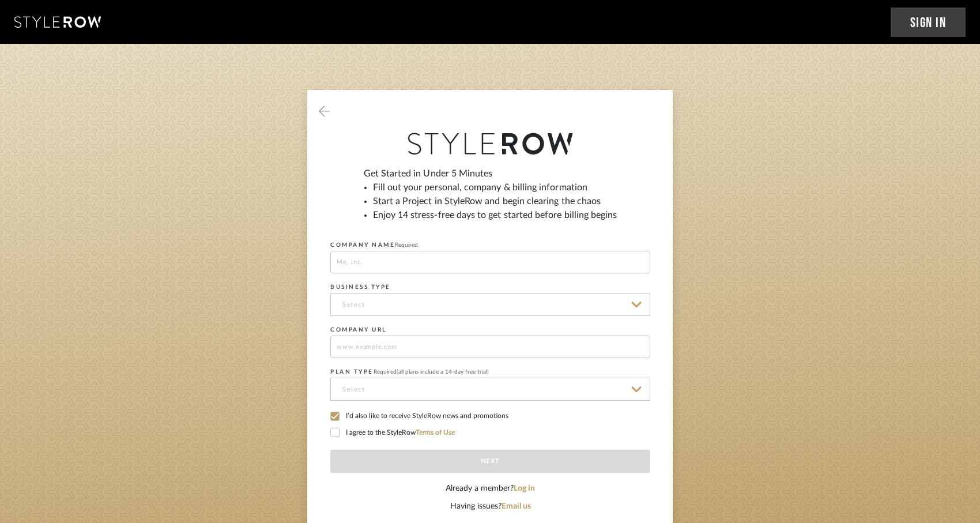 The image size is (980, 523). I want to click on input: www.example.com, so click(490, 346).